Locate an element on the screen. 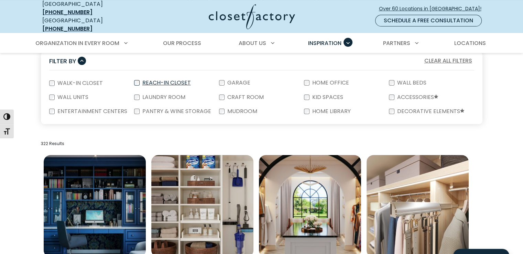 The height and width of the screenshot is (254, 523). span: About Us is located at coordinates (252, 43).